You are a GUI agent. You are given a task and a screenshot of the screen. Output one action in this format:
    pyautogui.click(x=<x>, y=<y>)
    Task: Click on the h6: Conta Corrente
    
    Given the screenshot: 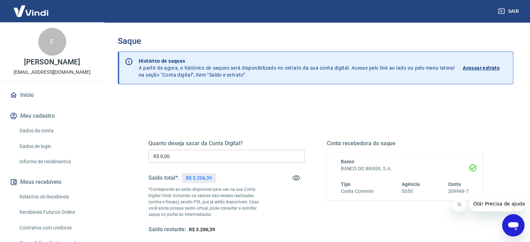 What is the action you would take?
    pyautogui.click(x=357, y=191)
    